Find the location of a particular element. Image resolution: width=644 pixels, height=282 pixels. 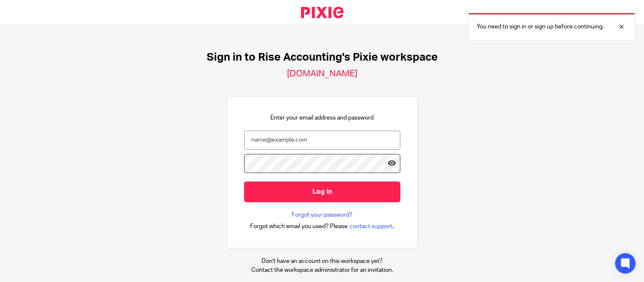

p: Contact the workspace administrator for an invitation. is located at coordinates (322, 270).